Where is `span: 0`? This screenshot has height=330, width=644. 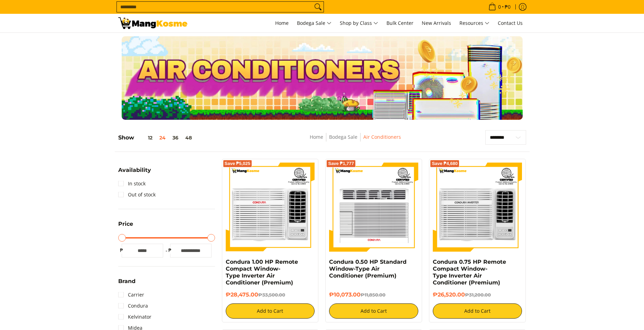 span: 0 is located at coordinates (499, 7).